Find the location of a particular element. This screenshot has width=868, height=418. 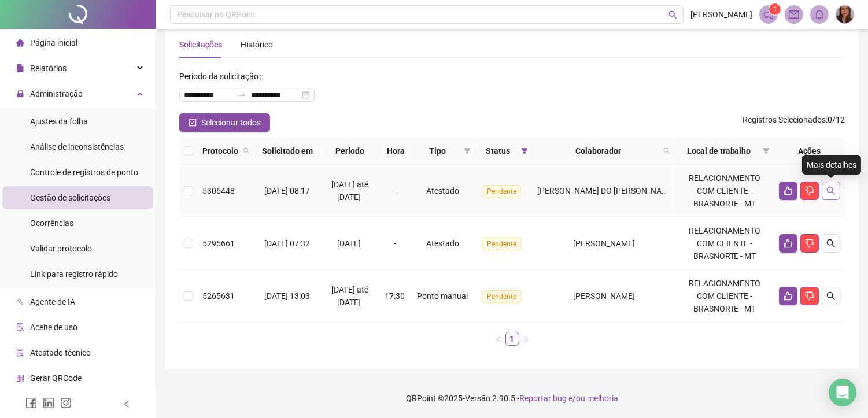

div: Solicitações is located at coordinates (201, 45).